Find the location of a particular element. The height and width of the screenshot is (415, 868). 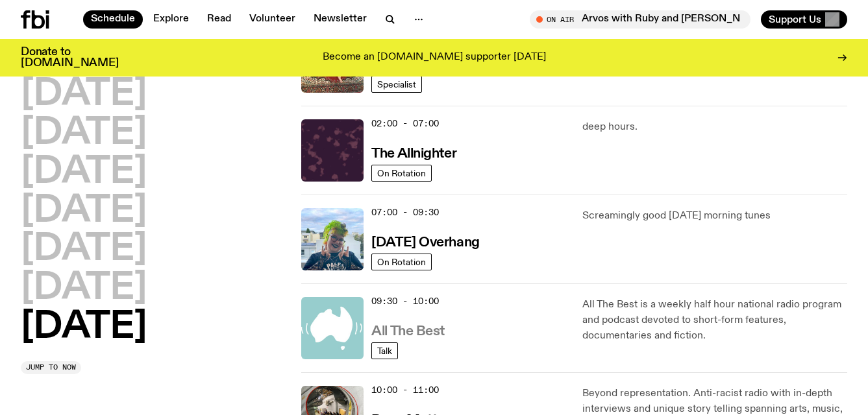

button: Jump to now is located at coordinates (51, 368).